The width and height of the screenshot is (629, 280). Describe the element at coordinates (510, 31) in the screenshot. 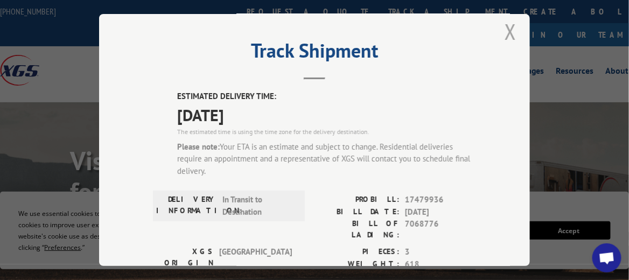

I see `button: Close modal` at that location.